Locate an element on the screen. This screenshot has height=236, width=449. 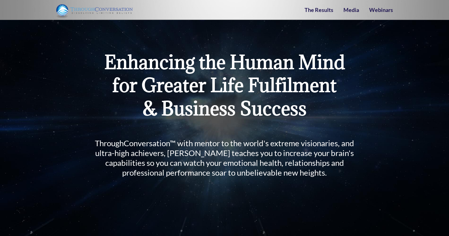
a: The Results is located at coordinates (319, 10).